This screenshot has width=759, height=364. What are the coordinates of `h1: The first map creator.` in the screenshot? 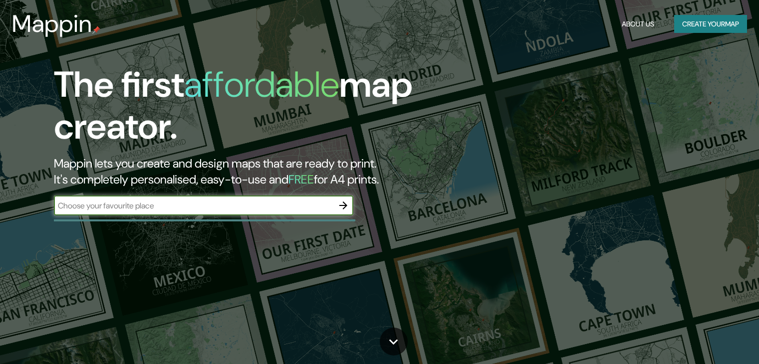 It's located at (243, 110).